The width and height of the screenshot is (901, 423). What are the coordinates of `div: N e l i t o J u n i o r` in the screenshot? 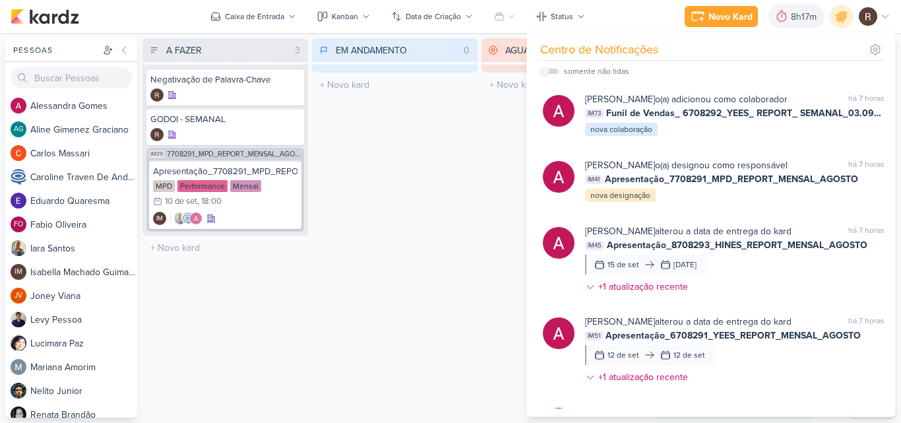 It's located at (84, 390).